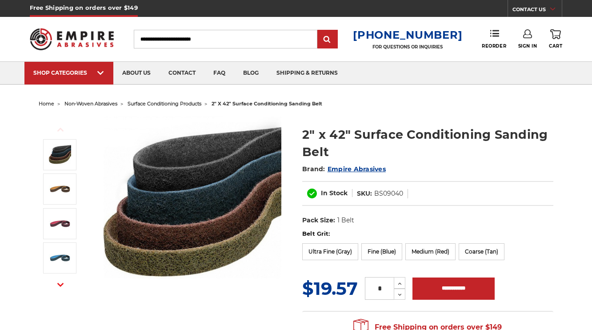 This screenshot has height=330, width=592. Describe the element at coordinates (334, 193) in the screenshot. I see `span: In Stock` at that location.